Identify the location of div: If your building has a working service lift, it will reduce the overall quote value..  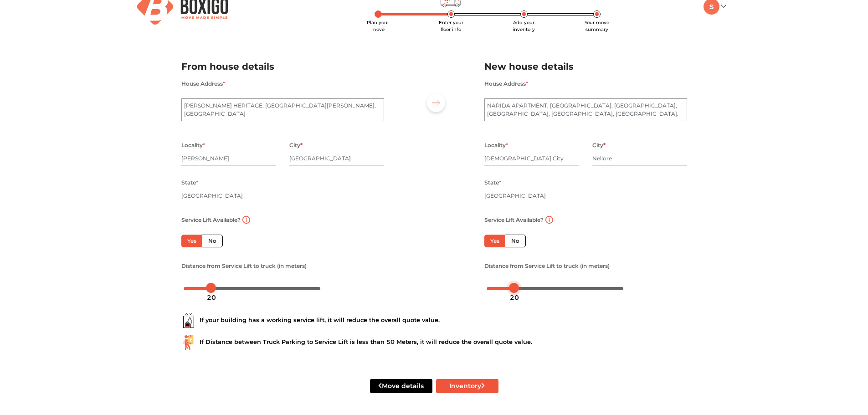
(434, 321).